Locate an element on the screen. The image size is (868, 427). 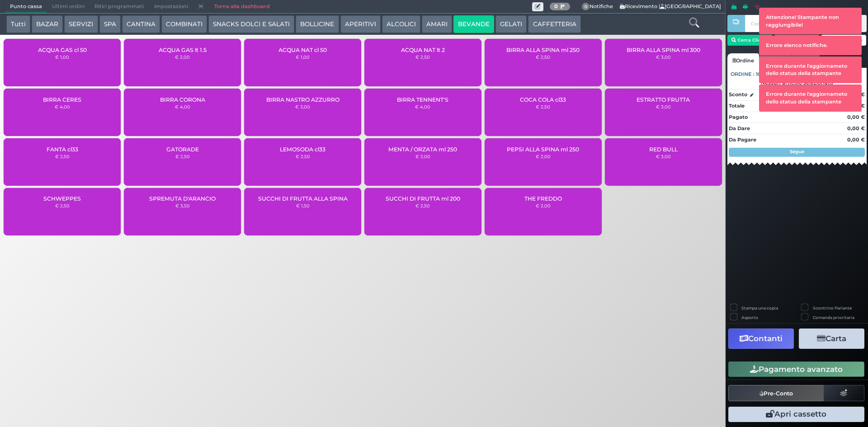
span: GATORADE is located at coordinates (183, 149).